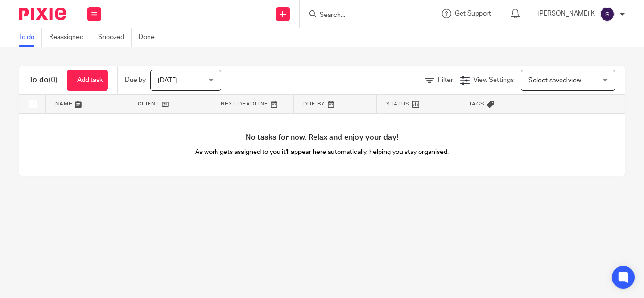 The image size is (644, 298). What do you see at coordinates (135, 80) in the screenshot?
I see `p: Due by` at bounding box center [135, 80].